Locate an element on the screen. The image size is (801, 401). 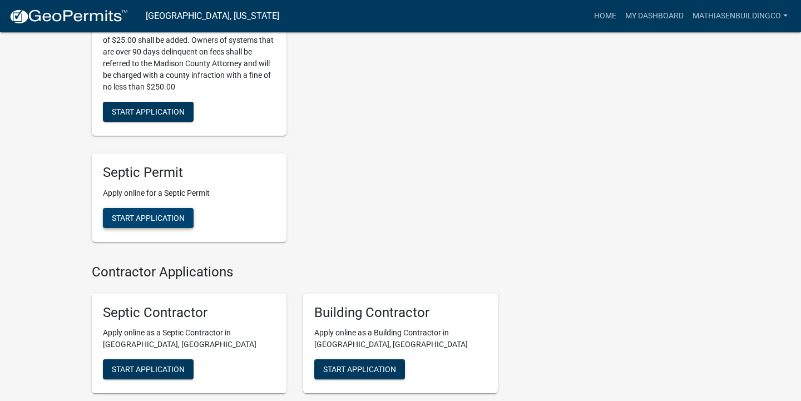
h4: Contractor Applications is located at coordinates (295, 272).